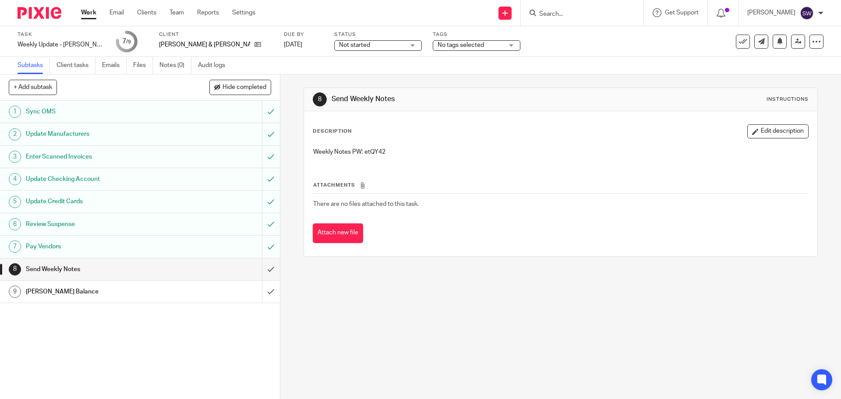 This screenshot has width=841, height=399. What do you see at coordinates (114, 65) in the screenshot?
I see `a: Emails` at bounding box center [114, 65].